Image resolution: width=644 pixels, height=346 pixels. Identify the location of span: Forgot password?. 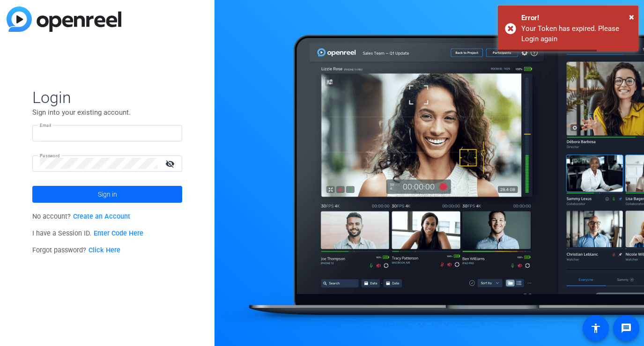
(76, 250).